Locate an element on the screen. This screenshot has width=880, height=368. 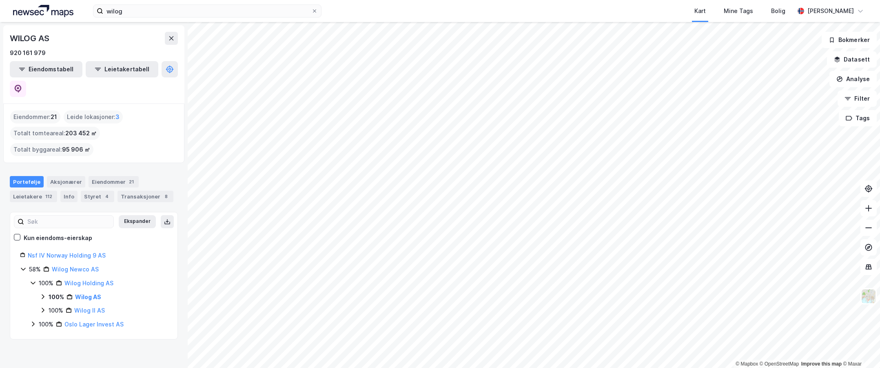
a: Nsf IV Norway Holding 9 AS is located at coordinates (66, 255).